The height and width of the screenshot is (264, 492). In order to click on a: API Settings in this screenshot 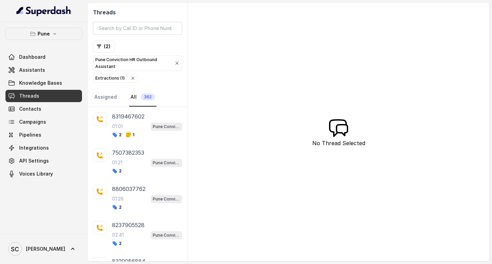, I will do `click(44, 161)`.